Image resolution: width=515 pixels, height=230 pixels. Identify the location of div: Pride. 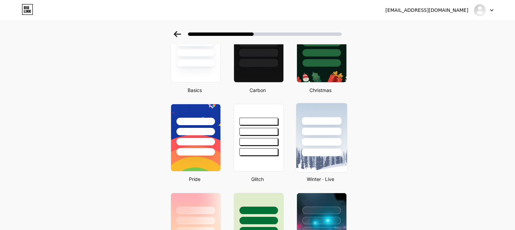
(195, 179).